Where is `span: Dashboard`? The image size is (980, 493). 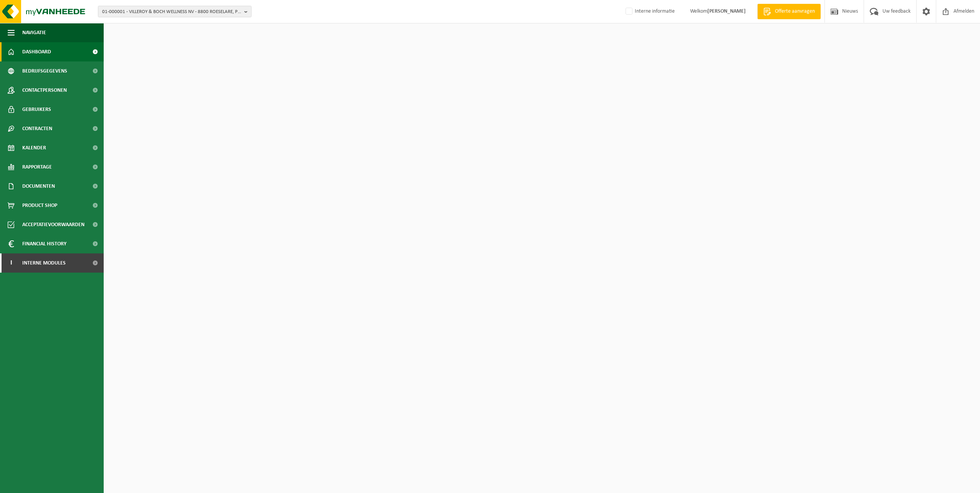 span: Dashboard is located at coordinates (37, 52).